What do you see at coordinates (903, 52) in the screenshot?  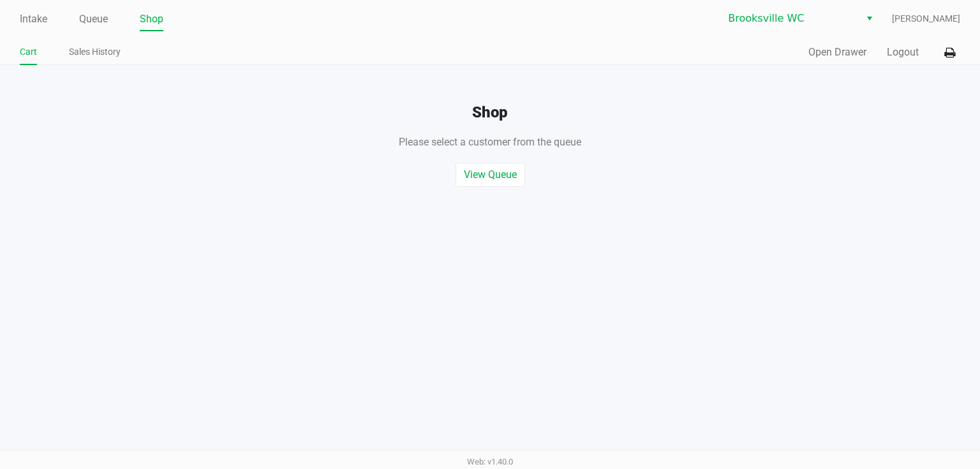 I see `button: Logout` at bounding box center [903, 52].